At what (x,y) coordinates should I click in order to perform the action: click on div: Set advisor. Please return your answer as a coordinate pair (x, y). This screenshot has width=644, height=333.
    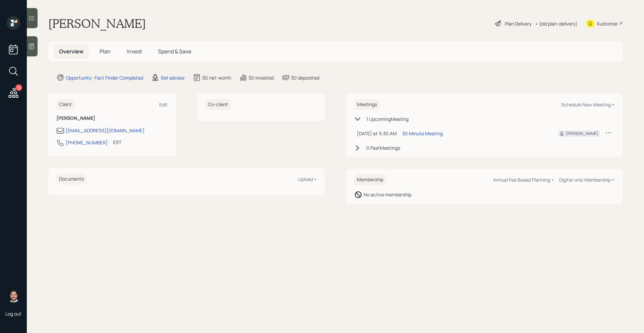
    Looking at the image, I should click on (173, 77).